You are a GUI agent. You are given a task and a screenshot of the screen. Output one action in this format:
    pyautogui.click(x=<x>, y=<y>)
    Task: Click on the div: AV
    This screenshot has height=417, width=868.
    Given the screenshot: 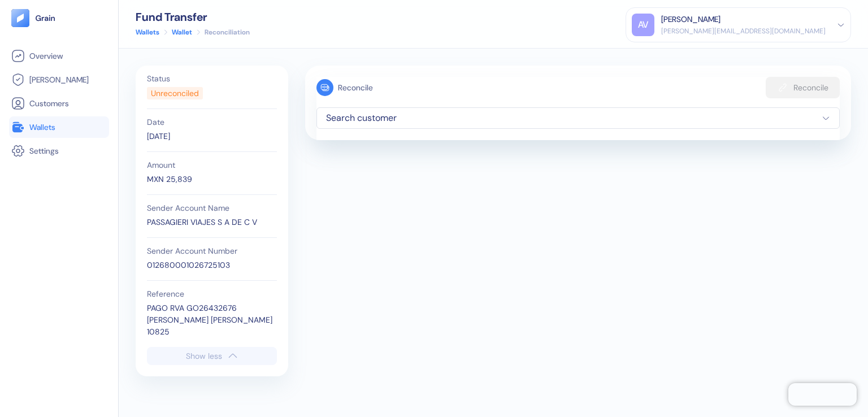 What is the action you would take?
    pyautogui.click(x=644, y=25)
    